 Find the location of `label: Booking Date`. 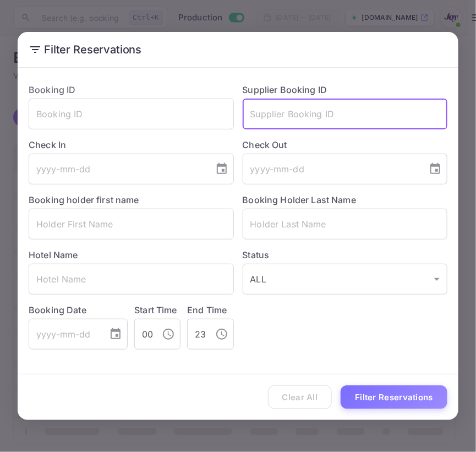

label: Booking Date is located at coordinates (78, 310).